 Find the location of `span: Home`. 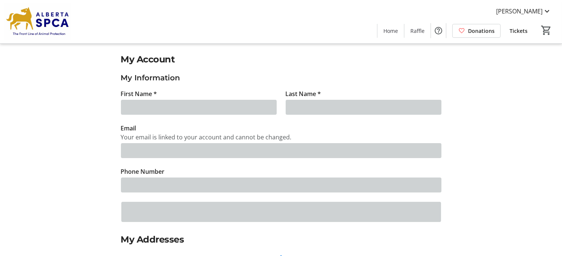

span: Home is located at coordinates (390, 31).